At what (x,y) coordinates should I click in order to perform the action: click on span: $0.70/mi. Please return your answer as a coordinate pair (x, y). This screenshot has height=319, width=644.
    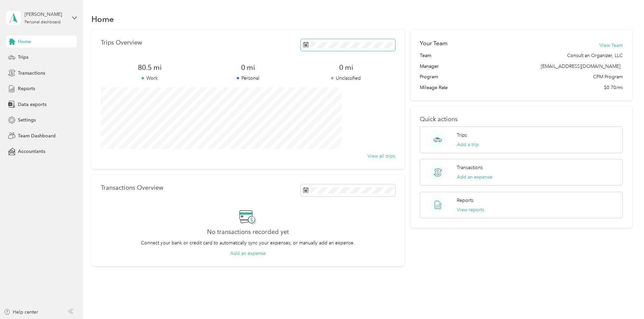
    Looking at the image, I should click on (613, 87).